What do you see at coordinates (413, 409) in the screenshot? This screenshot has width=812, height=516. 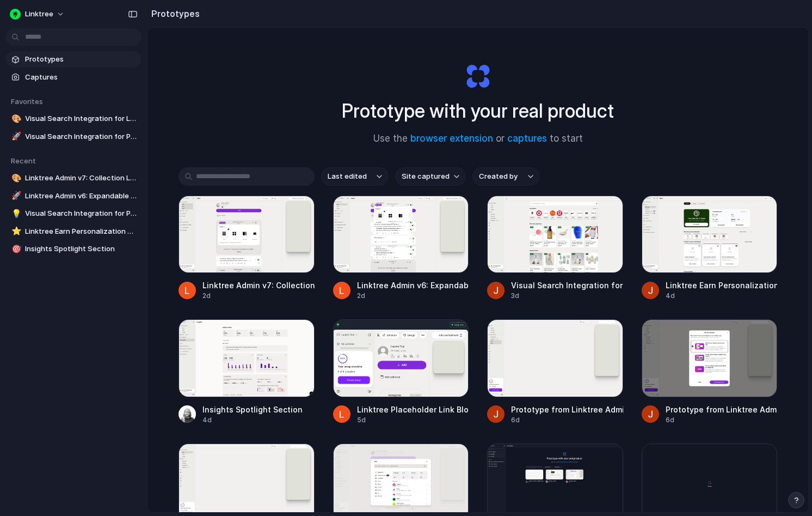 I see `div: Linktree Placeholder Link Blocks` at bounding box center [413, 409].